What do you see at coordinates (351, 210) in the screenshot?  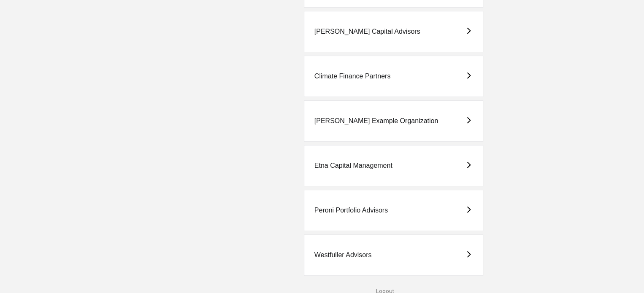 I see `div: Peroni Portfolio Advisors` at bounding box center [351, 210].